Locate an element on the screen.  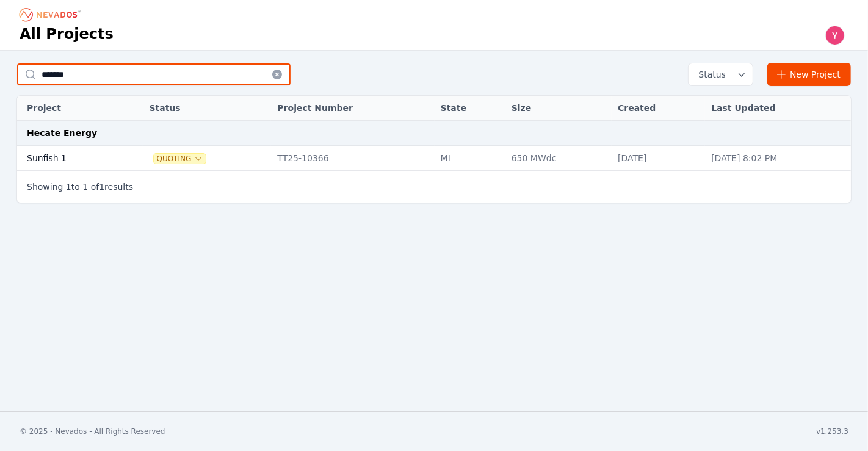
span: Quoting is located at coordinates (179, 159).